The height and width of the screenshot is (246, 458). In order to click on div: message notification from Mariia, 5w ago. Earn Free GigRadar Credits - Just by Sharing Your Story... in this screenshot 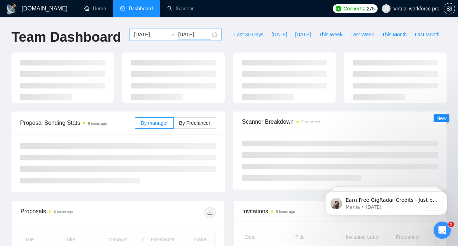, I will do `click(72, 27)`.